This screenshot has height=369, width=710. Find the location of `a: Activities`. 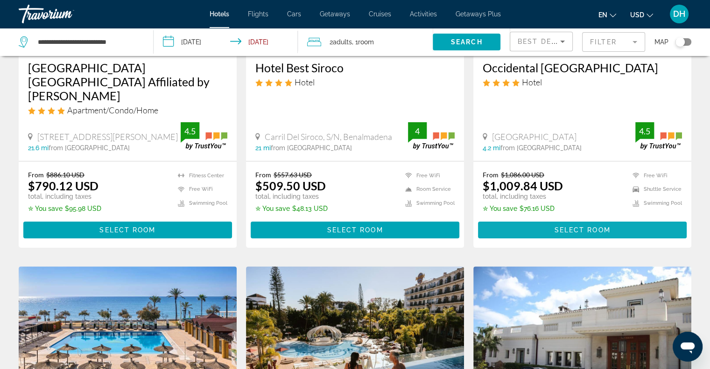

a: Activities is located at coordinates (423, 14).